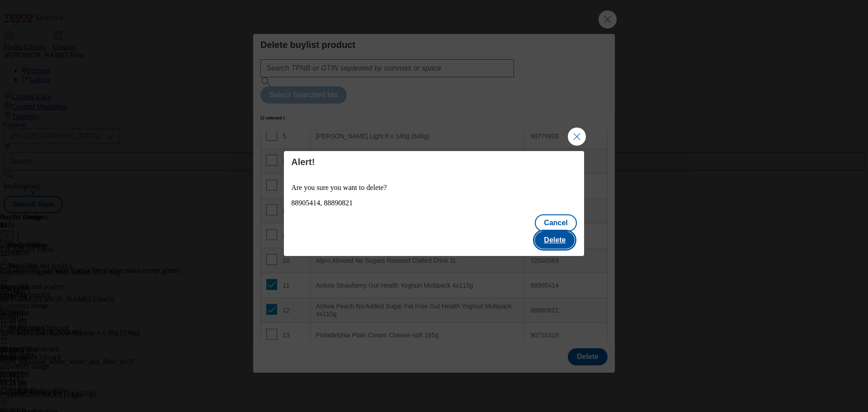 This screenshot has width=868, height=412. What do you see at coordinates (434, 203) in the screenshot?
I see `div: 88905414, 88890821` at bounding box center [434, 203].